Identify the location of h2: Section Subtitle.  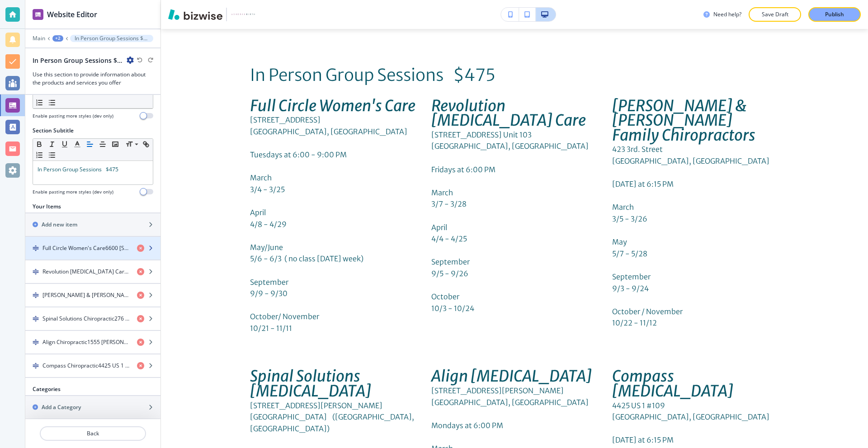
(53, 131).